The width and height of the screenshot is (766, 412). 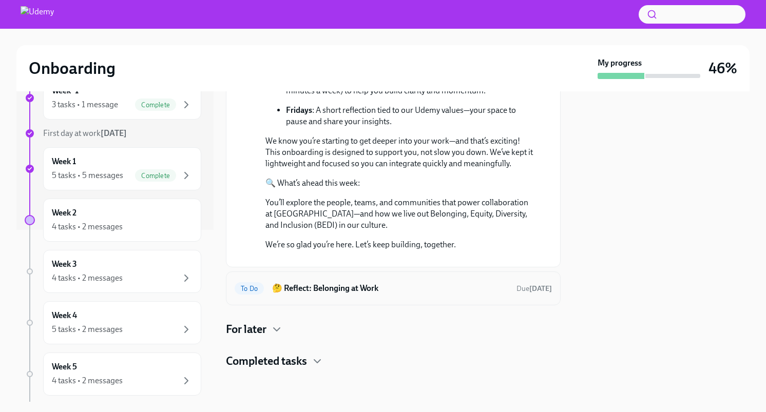 I want to click on h6: 🤔 Reflect: Belonging at Work, so click(x=390, y=288).